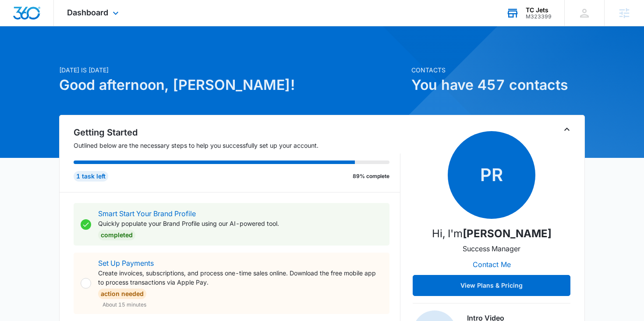 This screenshot has width=644, height=321. What do you see at coordinates (188, 223) in the screenshot?
I see `p: Quickly populate your Brand Profile using our AI-powered tool.` at bounding box center [188, 223].